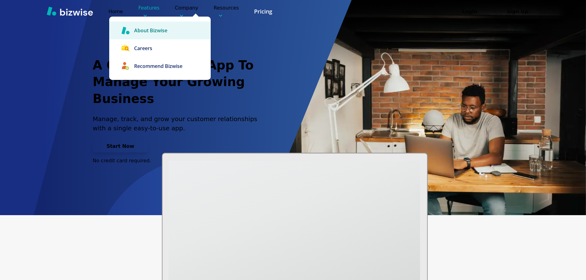 This screenshot has height=280, width=586. I want to click on a: Login, so click(472, 11).